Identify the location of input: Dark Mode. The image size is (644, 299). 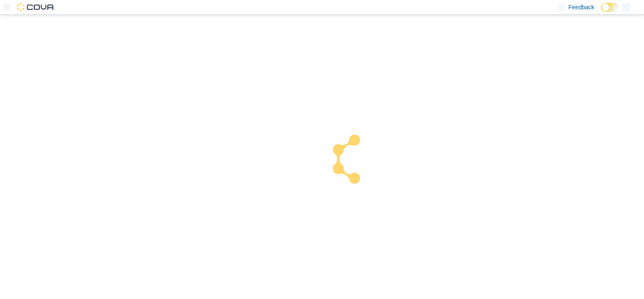
(610, 7).